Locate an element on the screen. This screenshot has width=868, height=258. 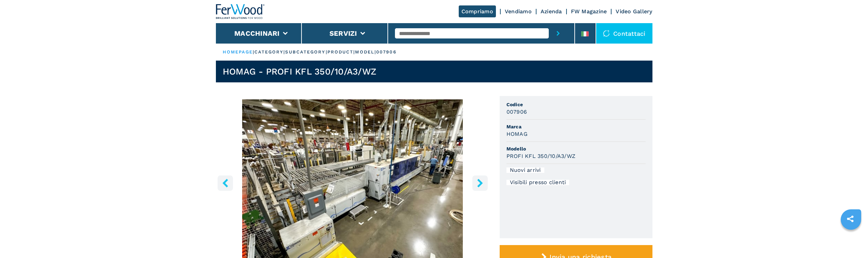
button: left-button is located at coordinates (225, 183).